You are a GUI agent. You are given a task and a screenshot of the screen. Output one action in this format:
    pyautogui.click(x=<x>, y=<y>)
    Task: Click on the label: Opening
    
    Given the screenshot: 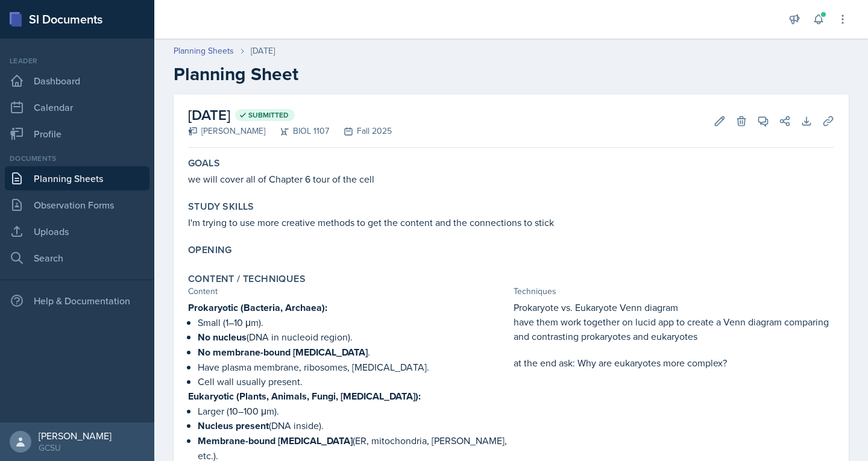 What is the action you would take?
    pyautogui.click(x=210, y=250)
    